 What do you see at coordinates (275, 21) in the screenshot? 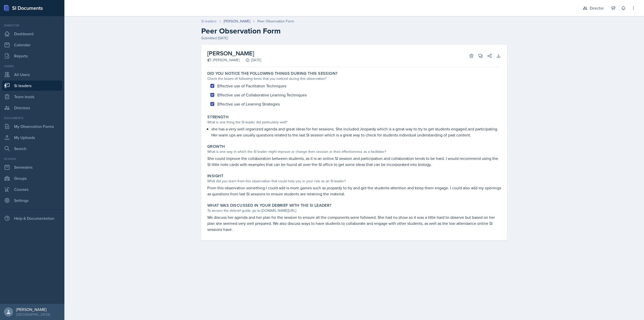
I see `div: Peer Observation Form` at bounding box center [275, 21].